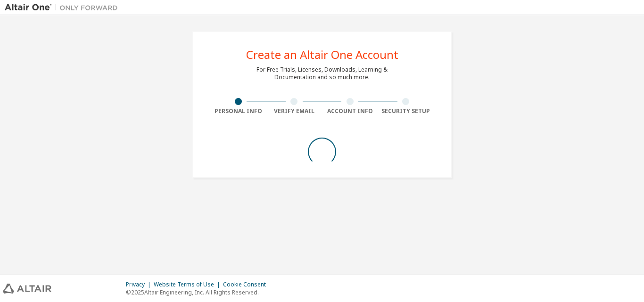  What do you see at coordinates (322, 55) in the screenshot?
I see `div: Create an Altair One Account` at bounding box center [322, 55].